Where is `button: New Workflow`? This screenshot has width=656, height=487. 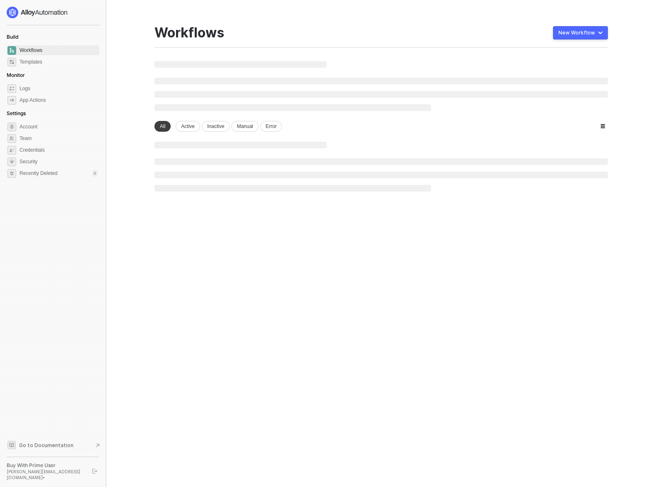 button: New Workflow is located at coordinates (581, 33).